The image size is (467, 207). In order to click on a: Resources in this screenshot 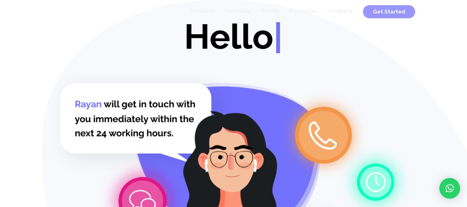, I will do `click(303, 11)`.